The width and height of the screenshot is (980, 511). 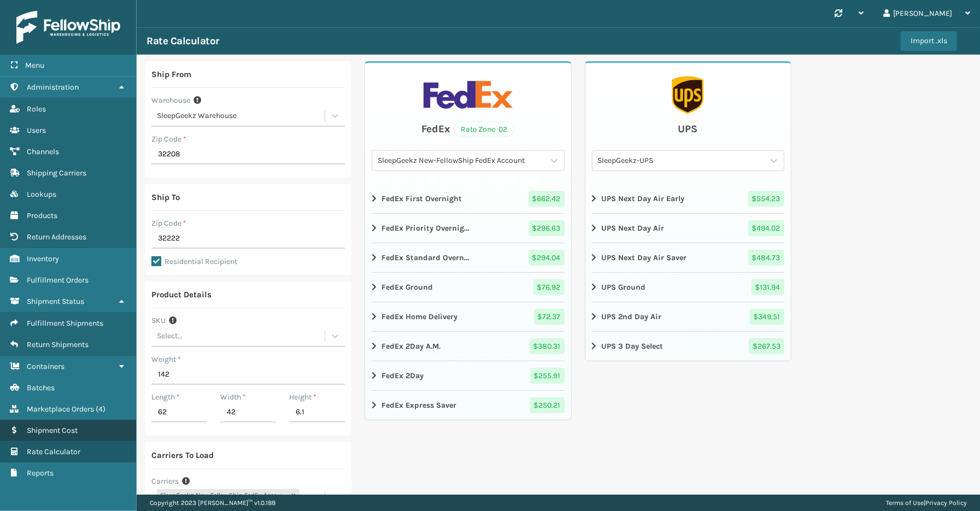 What do you see at coordinates (165, 481) in the screenshot?
I see `label: Carriers` at bounding box center [165, 481].